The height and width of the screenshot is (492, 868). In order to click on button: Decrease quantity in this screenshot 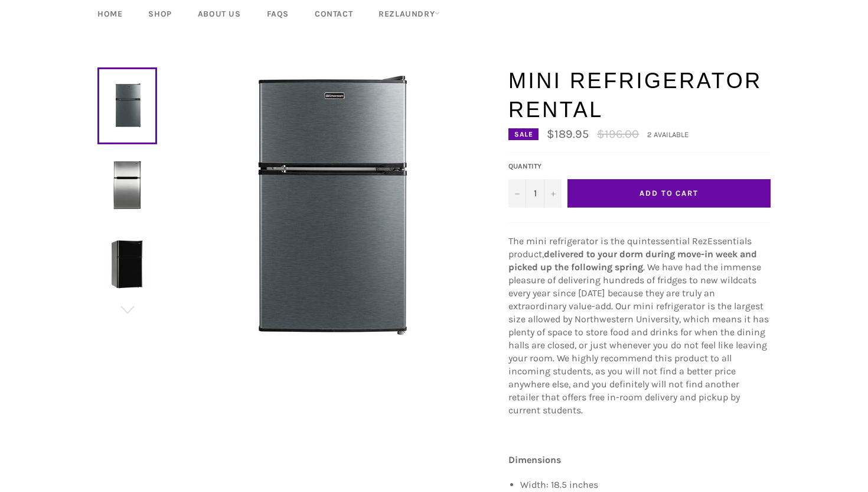, I will do `click(517, 194)`.